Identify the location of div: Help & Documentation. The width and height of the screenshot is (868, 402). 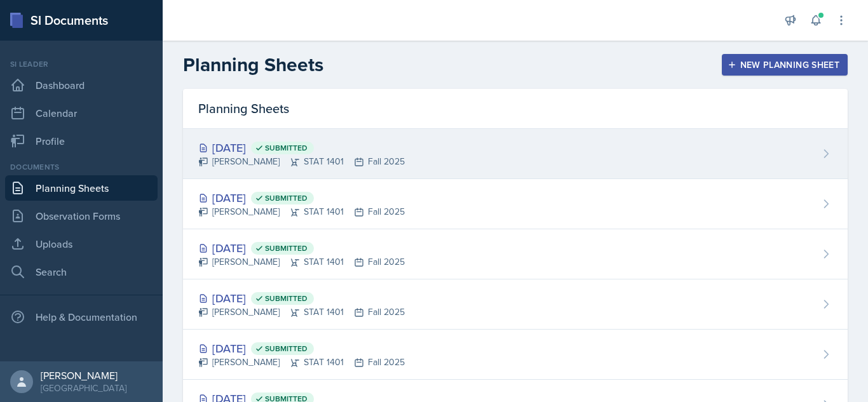
(81, 317).